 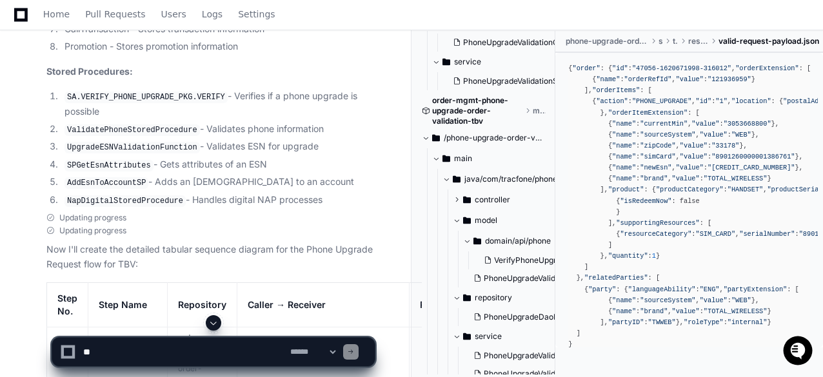 I want to click on button: PhoneUpgradeDaoImpl.java, so click(x=524, y=317).